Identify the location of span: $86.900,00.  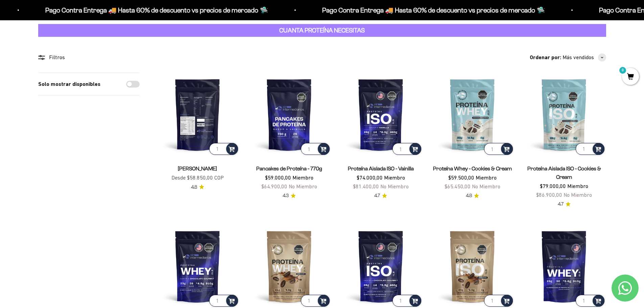
(549, 195).